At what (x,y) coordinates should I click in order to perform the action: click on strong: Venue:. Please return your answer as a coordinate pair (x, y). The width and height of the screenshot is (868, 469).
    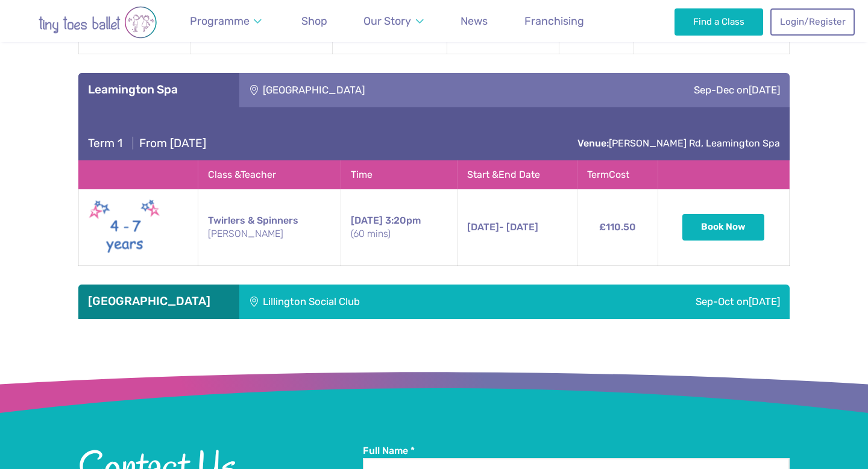
    Looking at the image, I should click on (593, 143).